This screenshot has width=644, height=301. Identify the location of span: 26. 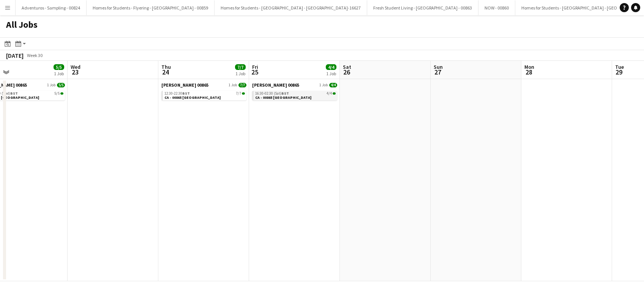
(346, 72).